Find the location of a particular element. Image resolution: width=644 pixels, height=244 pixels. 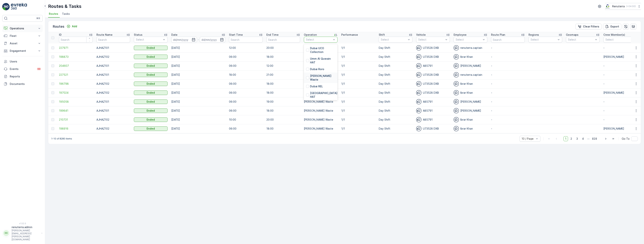

span: 828 is located at coordinates (594, 139).